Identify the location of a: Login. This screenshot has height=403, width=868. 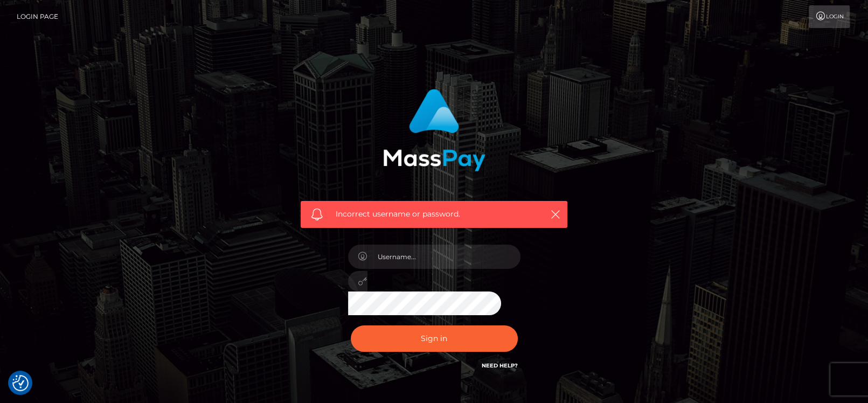
(829, 17).